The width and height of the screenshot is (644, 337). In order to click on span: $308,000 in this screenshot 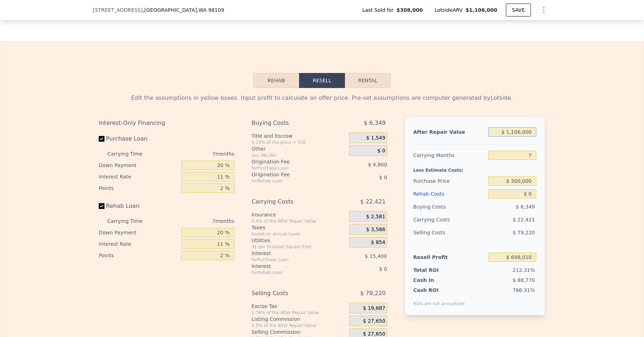, I will do `click(410, 10)`.